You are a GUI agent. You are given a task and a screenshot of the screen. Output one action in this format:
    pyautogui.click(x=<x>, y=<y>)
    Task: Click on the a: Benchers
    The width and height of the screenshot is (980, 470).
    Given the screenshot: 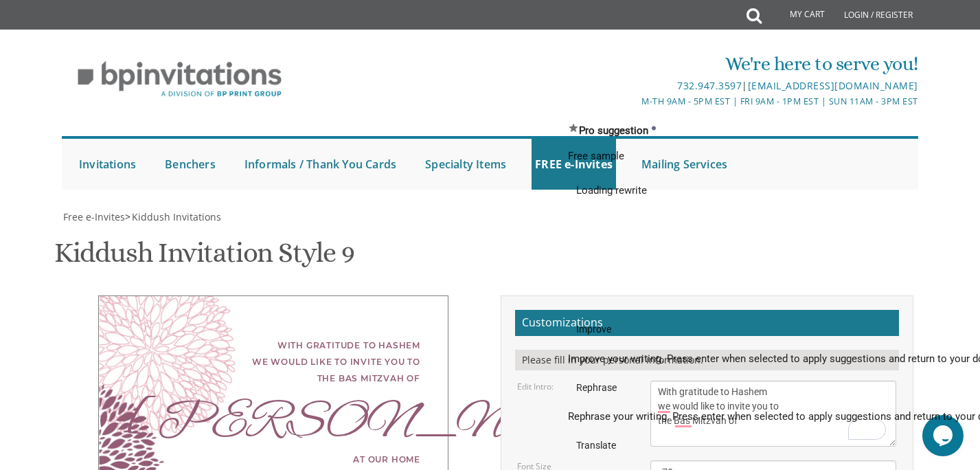 What is the action you would take?
    pyautogui.click(x=190, y=165)
    